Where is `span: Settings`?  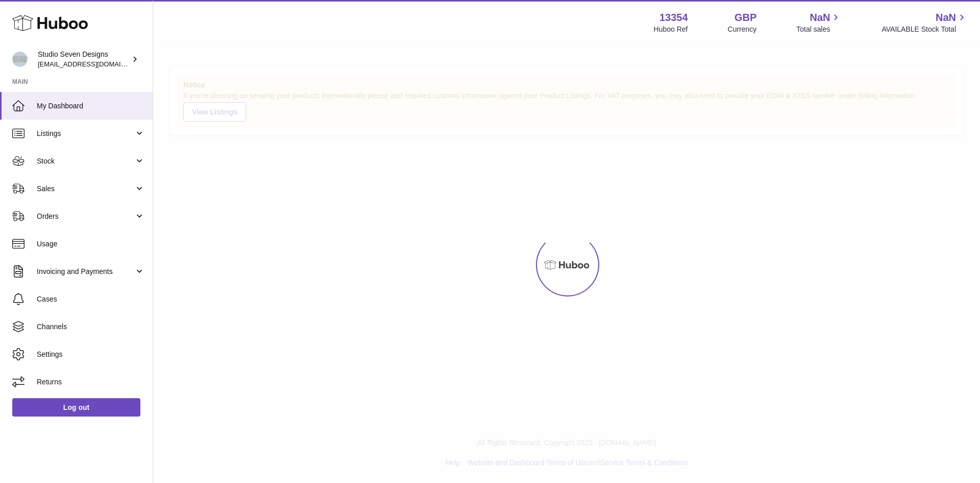
span: Settings is located at coordinates (91, 354).